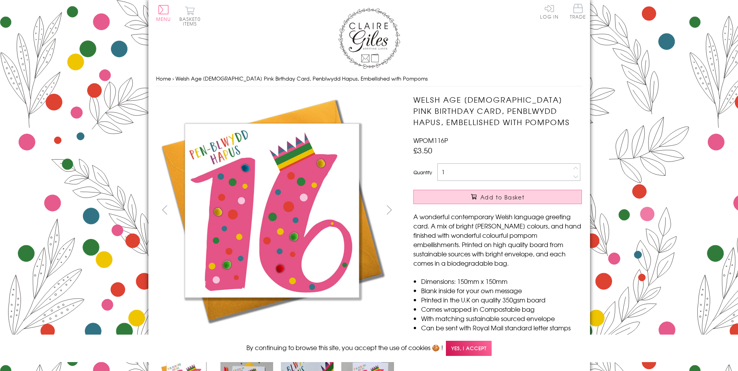  Describe the element at coordinates (422, 150) in the screenshot. I see `span: £3.50` at that location.